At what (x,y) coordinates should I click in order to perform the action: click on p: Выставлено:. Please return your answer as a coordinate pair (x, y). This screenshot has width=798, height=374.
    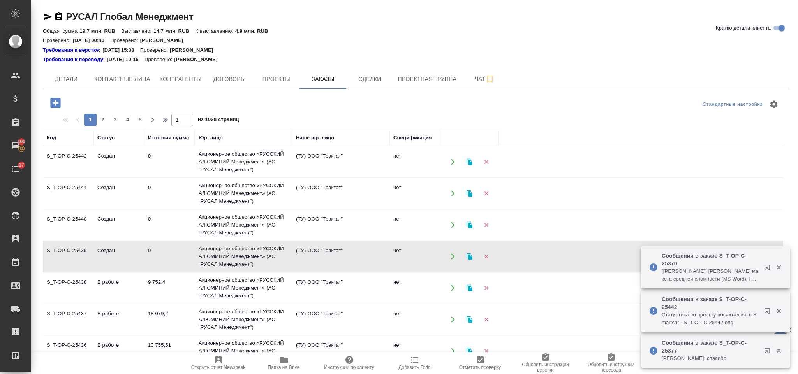
    Looking at the image, I should click on (137, 31).